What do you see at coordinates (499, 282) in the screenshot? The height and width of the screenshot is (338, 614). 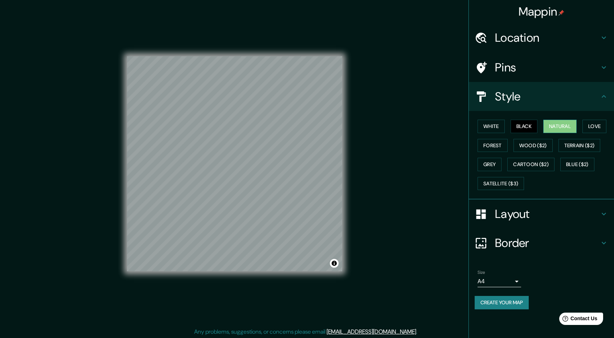 I see `div: A4` at bounding box center [499, 282].